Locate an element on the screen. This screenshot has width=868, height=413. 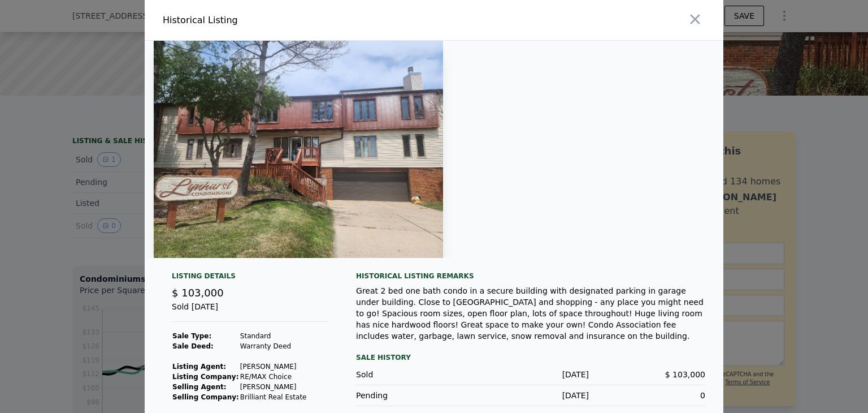
div: Historical Listing remarks is located at coordinates (531, 276).